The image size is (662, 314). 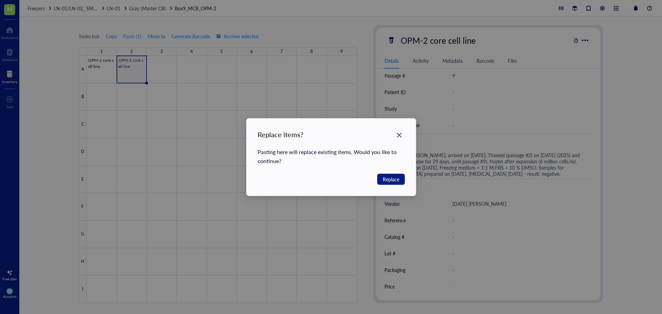 What do you see at coordinates (391, 179) in the screenshot?
I see `span: Replace` at bounding box center [391, 179].